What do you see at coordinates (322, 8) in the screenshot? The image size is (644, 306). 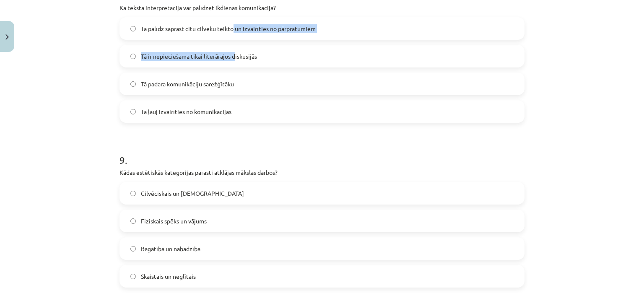 I see `p: Kā teksta interpretācija var palīdzēt ikdienas komunikācijā?` at bounding box center [322, 8].